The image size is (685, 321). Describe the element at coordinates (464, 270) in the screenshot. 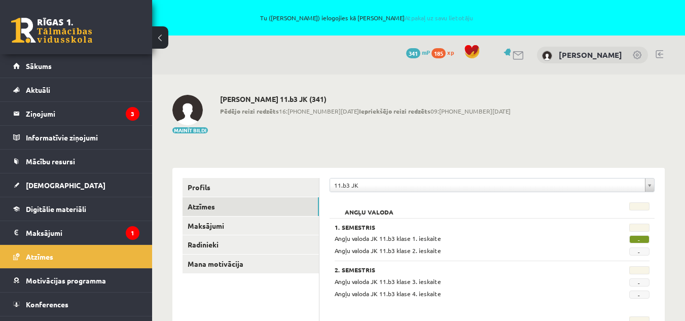

I see `h3: 2. Semestris` at that location.